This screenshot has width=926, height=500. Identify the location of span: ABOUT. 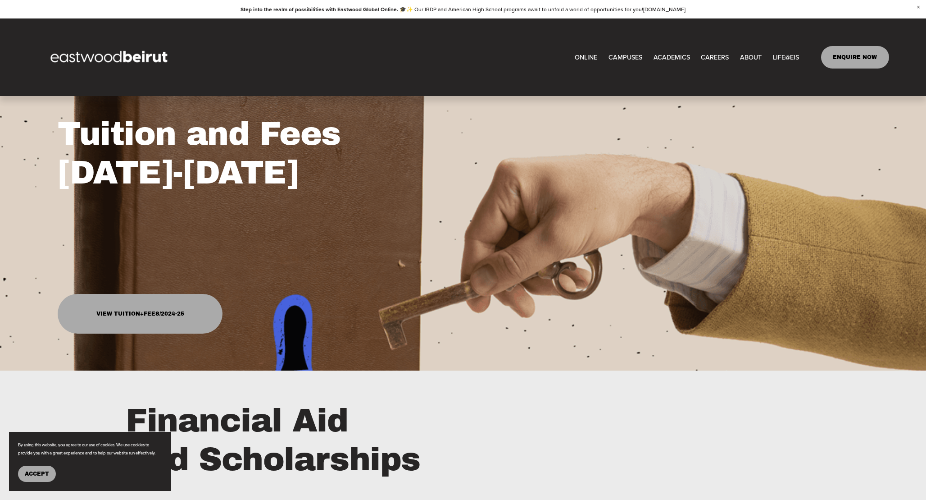
(751, 57).